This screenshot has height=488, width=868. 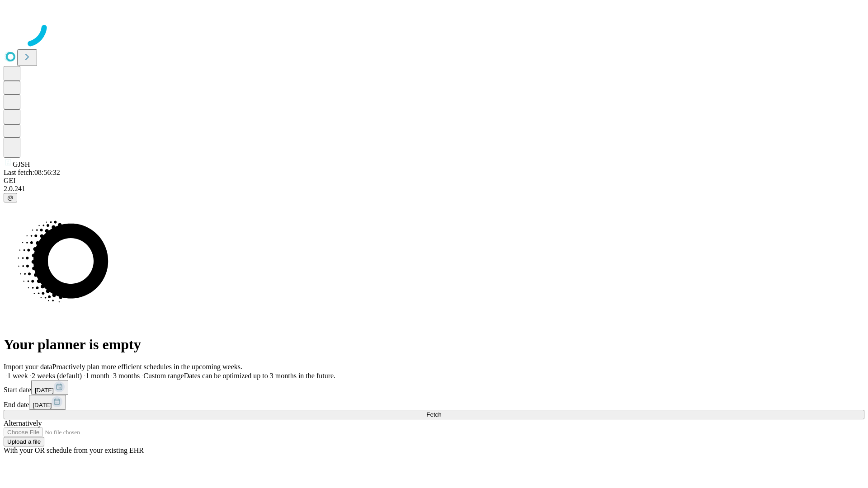 What do you see at coordinates (97, 375) in the screenshot?
I see `span: 1 month` at bounding box center [97, 375].